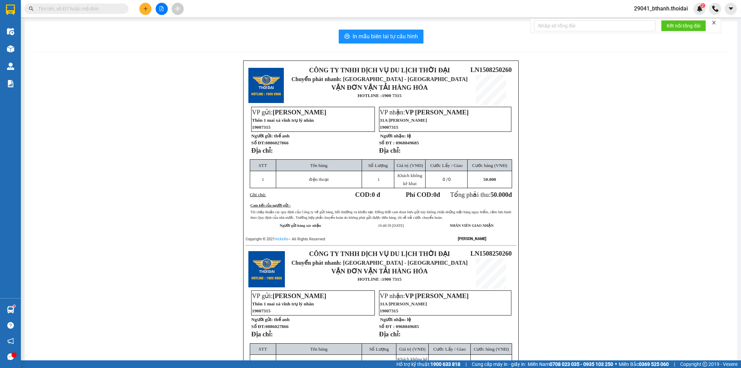 This screenshot has height=368, width=741. What do you see at coordinates (499, 364) in the screenshot?
I see `span: Cung cấp máy in - giấy in:` at bounding box center [499, 364].